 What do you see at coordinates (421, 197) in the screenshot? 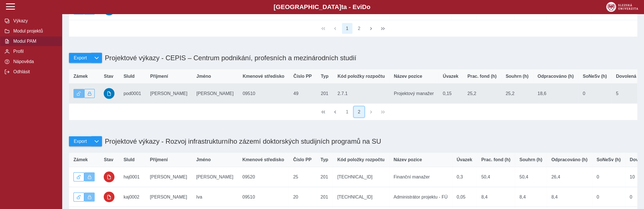
I see `td: Administrátor projektu - FÚ` at bounding box center [421, 197].